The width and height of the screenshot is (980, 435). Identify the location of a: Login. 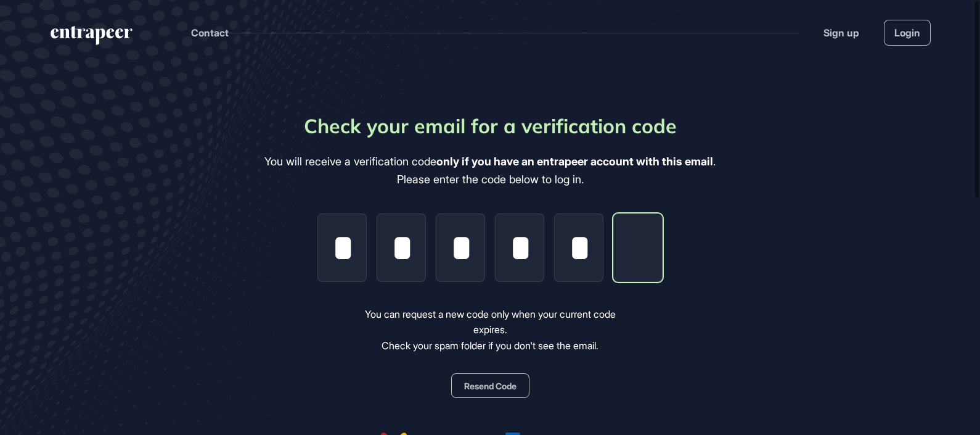
(907, 32).